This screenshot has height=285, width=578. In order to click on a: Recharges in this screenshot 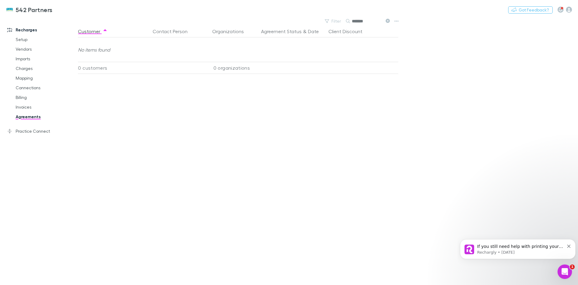, I will do `click(41, 30)`.